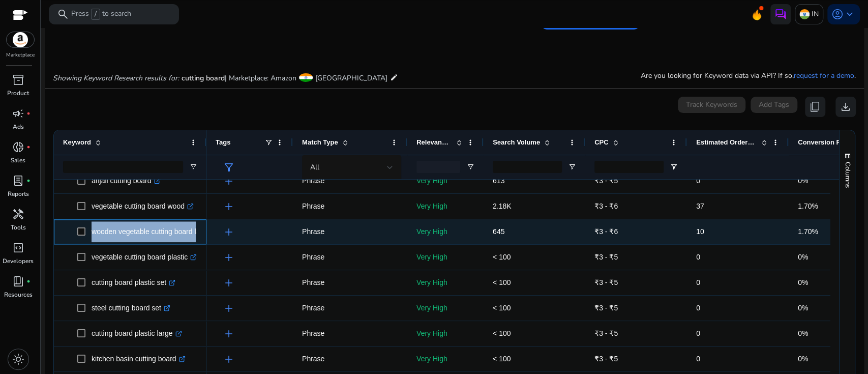 The height and width of the screenshot is (374, 868). I want to click on p: Sales, so click(18, 160).